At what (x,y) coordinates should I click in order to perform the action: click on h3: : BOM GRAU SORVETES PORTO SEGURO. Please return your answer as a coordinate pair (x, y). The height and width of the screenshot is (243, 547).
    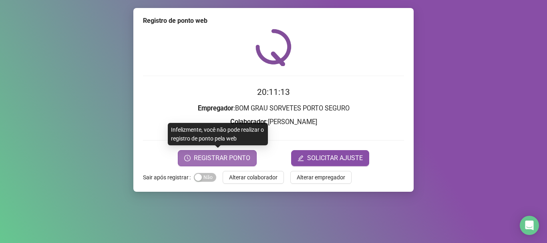
    Looking at the image, I should click on (273, 109).